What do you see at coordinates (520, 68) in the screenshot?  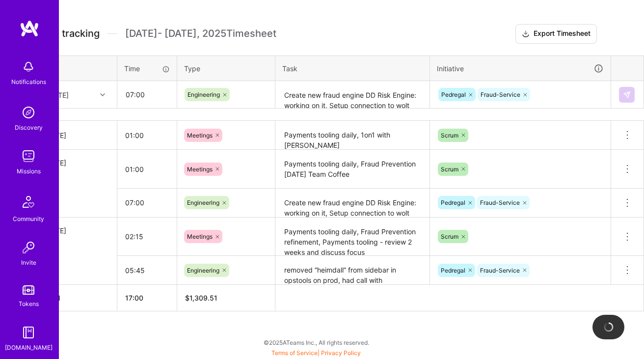 I see `div: Initiative` at bounding box center [520, 68].